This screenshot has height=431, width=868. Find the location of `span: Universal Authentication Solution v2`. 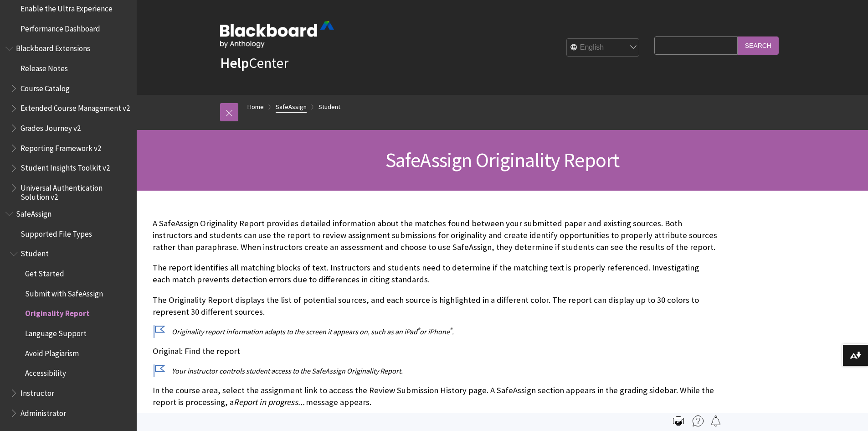

span: Universal Authentication Solution v2 is located at coordinates (75, 190).